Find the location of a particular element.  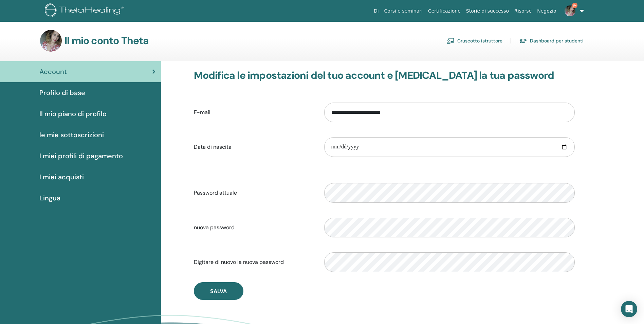

div: Open Intercom Messenger is located at coordinates (629, 309).